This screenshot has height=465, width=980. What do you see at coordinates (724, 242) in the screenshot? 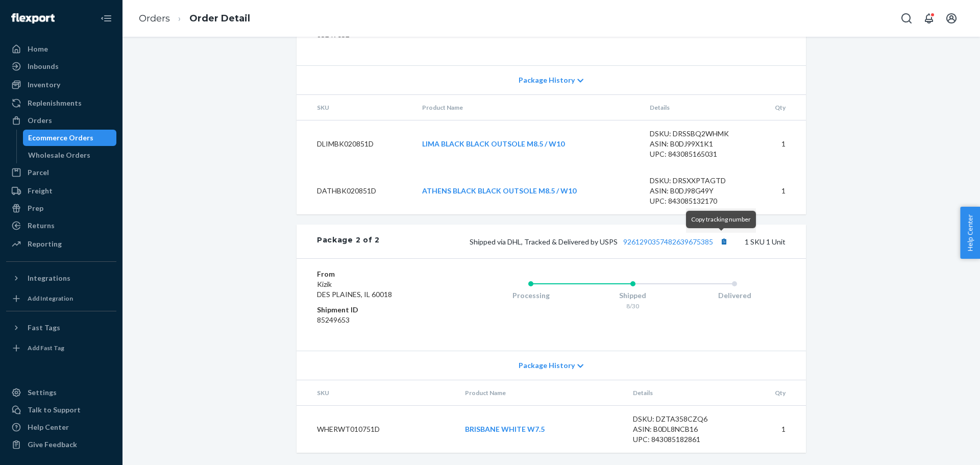
I see `button: Copy tracking number` at bounding box center [724, 242].